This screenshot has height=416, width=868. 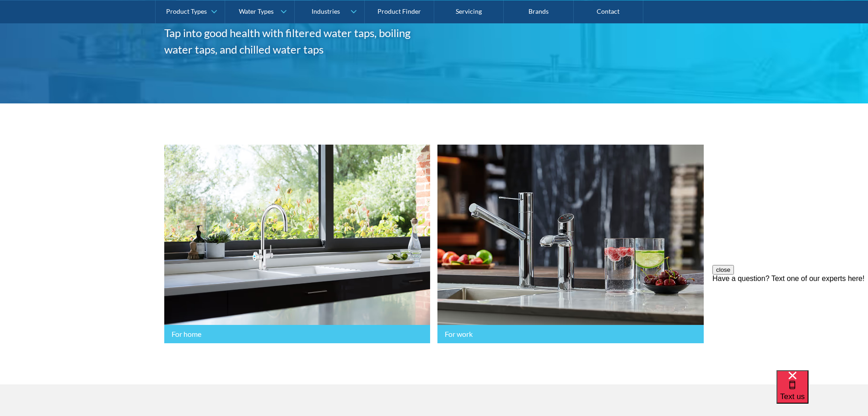 What do you see at coordinates (187, 11) in the screenshot?
I see `div: Product Types` at bounding box center [187, 11].